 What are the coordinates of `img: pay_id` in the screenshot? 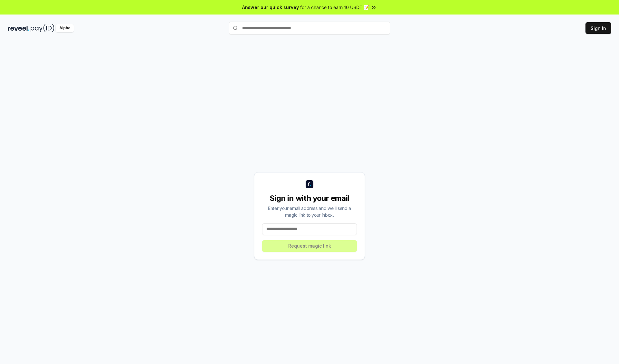 It's located at (42, 28).